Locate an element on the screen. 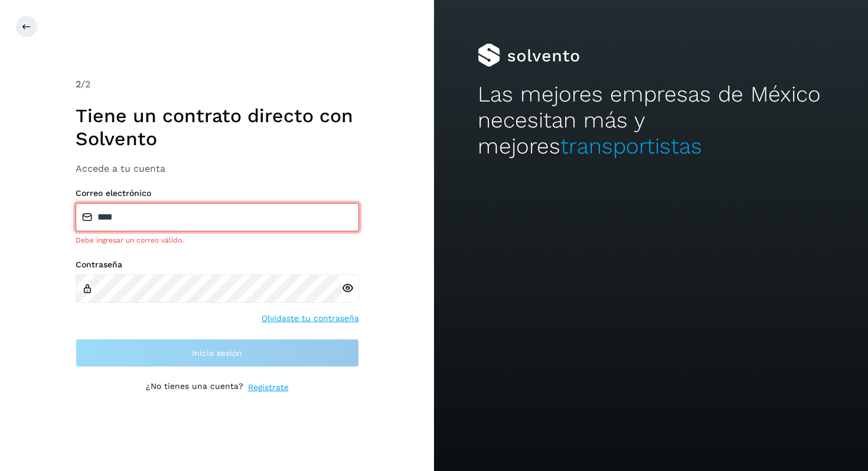 The image size is (868, 471). a: Olvidaste tu contraseña is located at coordinates (310, 318).